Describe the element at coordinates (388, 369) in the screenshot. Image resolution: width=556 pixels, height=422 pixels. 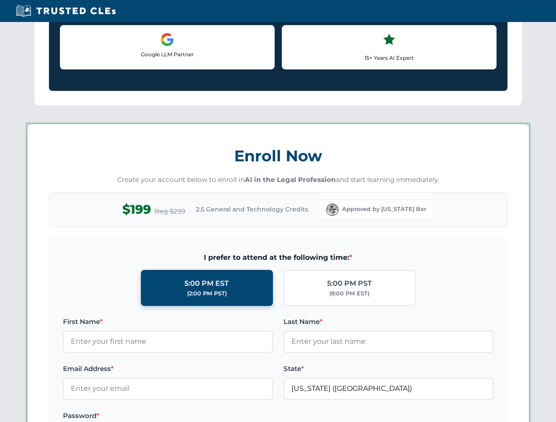
I see `label: State` at that location.